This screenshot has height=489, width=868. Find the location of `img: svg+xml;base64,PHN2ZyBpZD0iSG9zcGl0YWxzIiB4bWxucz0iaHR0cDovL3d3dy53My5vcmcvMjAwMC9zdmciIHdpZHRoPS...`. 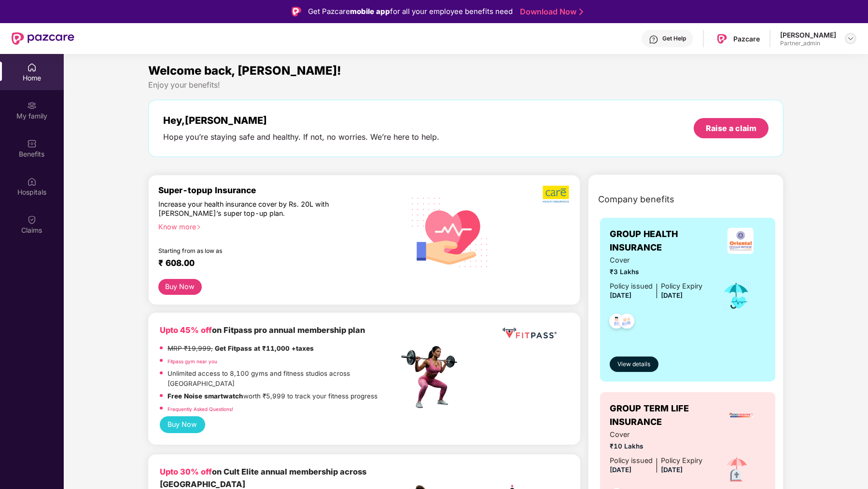

img: svg+xml;base64,PHN2ZyBpZD0iSG9zcGl0YWxzIiB4bWxucz0iaHR0cDovL3d3dy53My5vcmcvMjAwMC9zdmciIHdpZHRoPS... is located at coordinates (32, 182).